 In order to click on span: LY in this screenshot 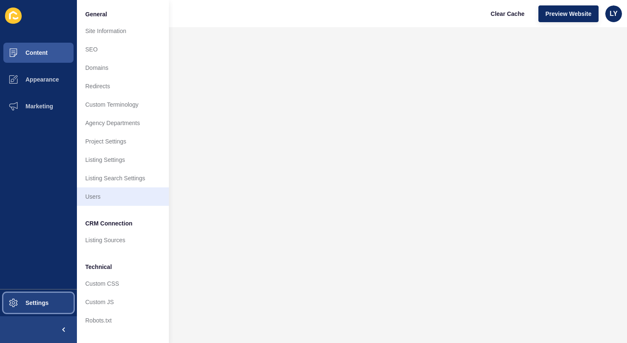, I will do `click(614, 14)`.